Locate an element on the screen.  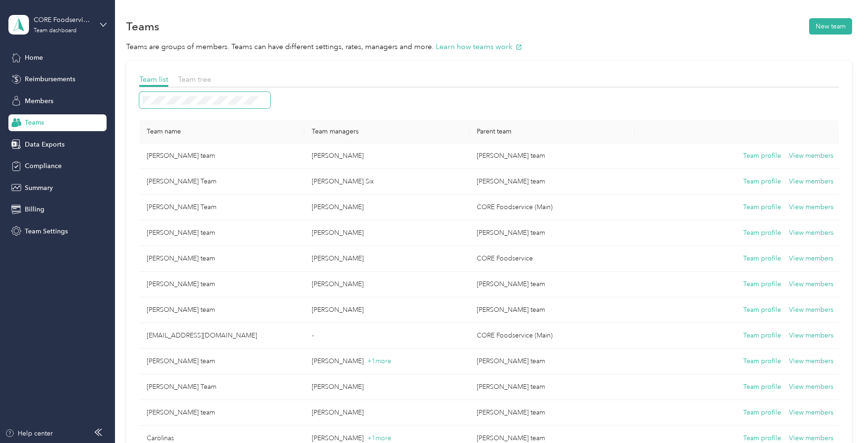
span: Teams is located at coordinates (34, 122).